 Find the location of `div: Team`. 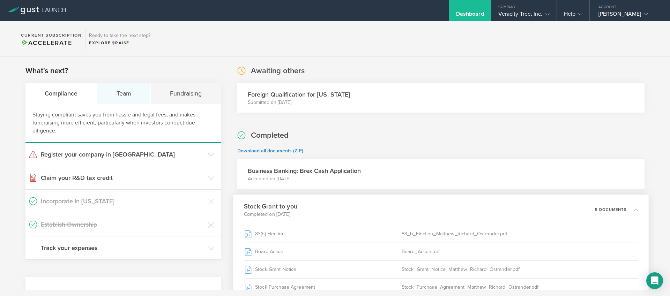

div: Team is located at coordinates (124, 94).